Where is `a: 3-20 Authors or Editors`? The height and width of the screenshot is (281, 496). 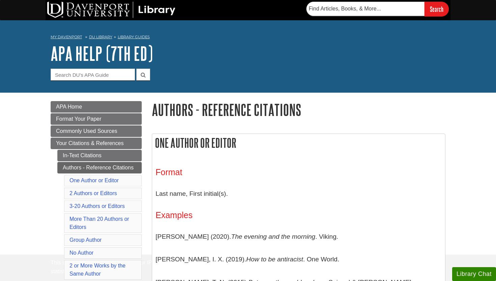 a: 3-20 Authors or Editors is located at coordinates (97, 206).